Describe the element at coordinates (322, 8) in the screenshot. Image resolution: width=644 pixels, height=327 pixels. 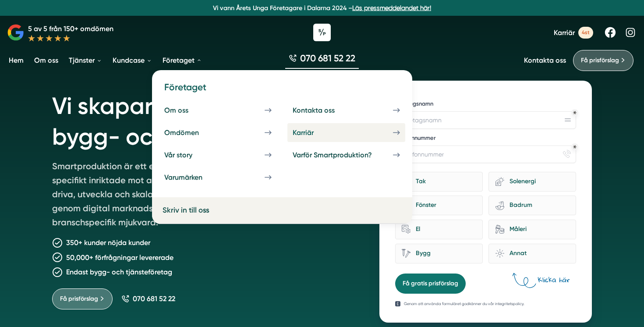
I see `p: Vi vann Årets Unga Företagare i Dalarna 2024 –` at that location.